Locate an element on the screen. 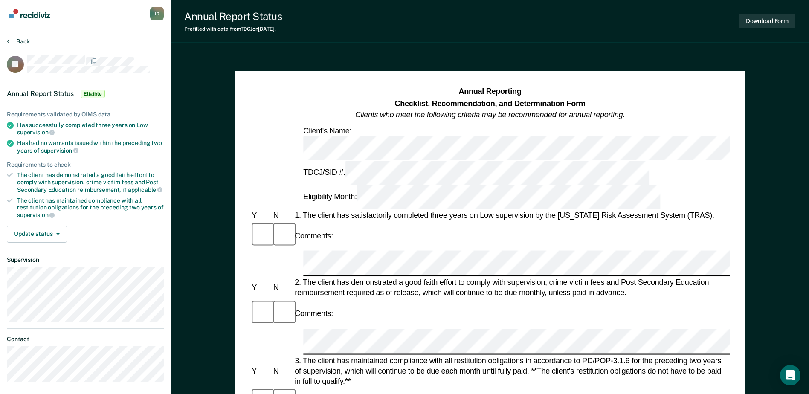 The height and width of the screenshot is (394, 809). strong: Annual Reporting is located at coordinates (490, 92).